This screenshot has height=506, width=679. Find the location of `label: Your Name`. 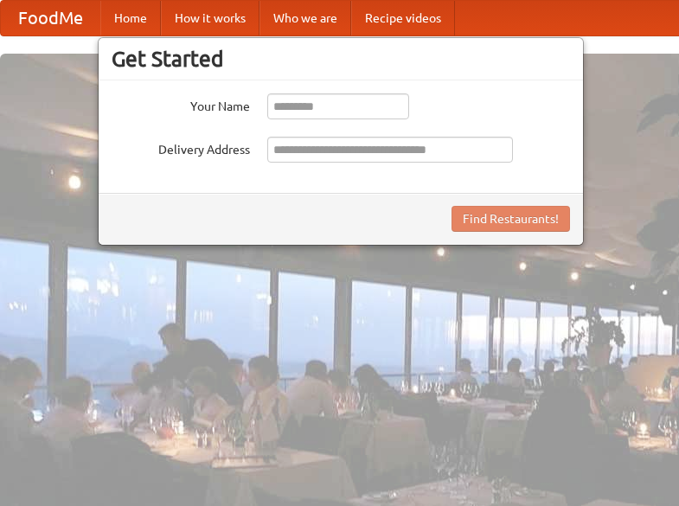

label: Your Name is located at coordinates (181, 104).